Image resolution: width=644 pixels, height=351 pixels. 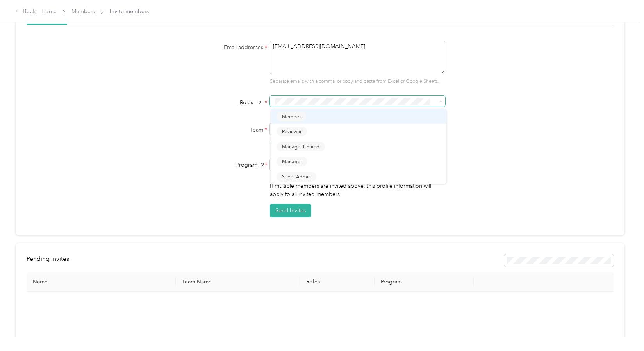 What do you see at coordinates (219, 165) in the screenshot?
I see `div: Program` at bounding box center [219, 165].